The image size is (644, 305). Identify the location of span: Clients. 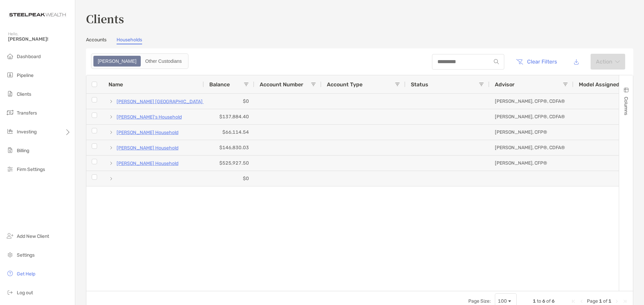
(24, 94).